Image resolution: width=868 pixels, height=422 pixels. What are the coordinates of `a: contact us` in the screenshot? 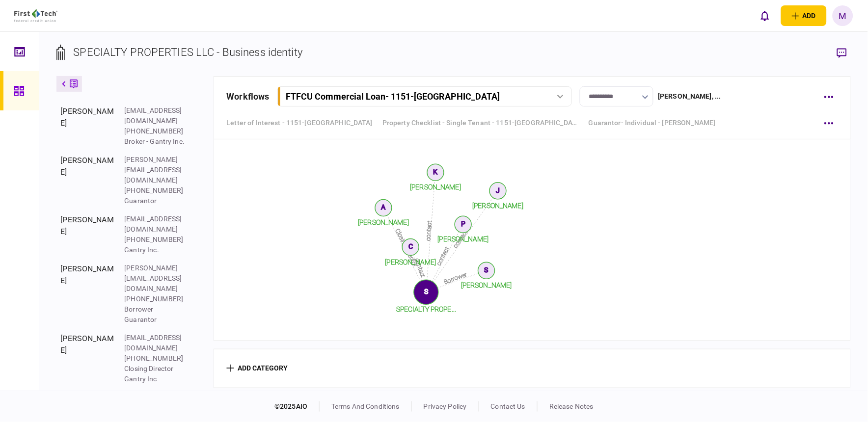 It's located at (508, 406).